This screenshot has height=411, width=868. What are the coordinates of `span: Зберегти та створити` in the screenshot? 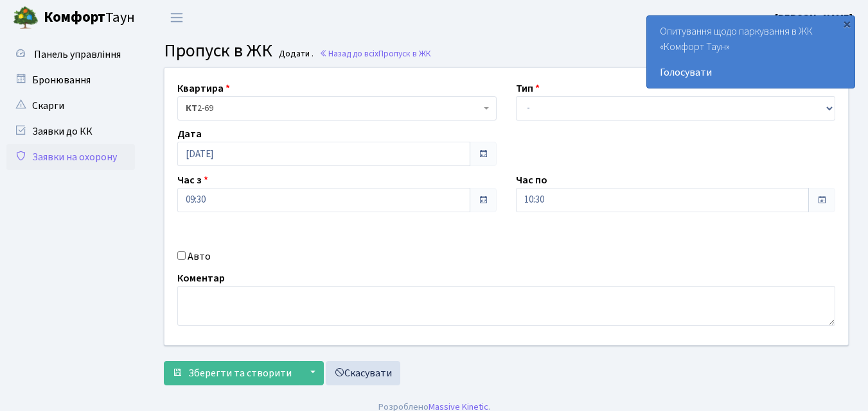 It's located at (239, 373).